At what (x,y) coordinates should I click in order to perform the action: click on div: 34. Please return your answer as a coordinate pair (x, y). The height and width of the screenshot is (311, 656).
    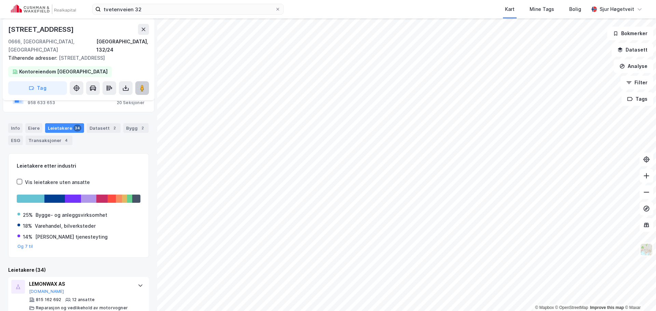
    Looking at the image, I should click on (77, 128).